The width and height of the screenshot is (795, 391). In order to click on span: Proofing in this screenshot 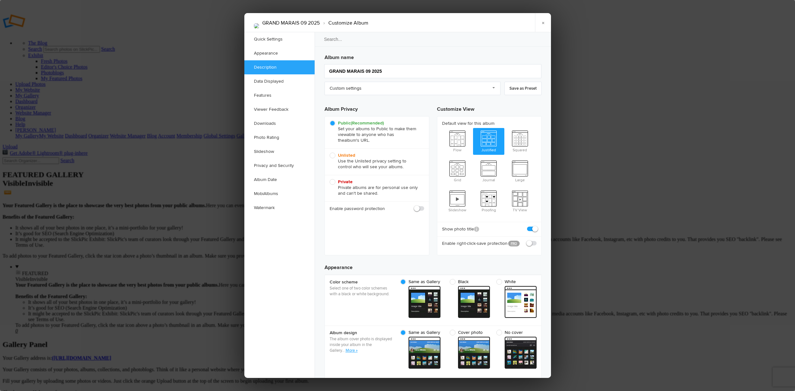, I will do `click(489, 201)`.